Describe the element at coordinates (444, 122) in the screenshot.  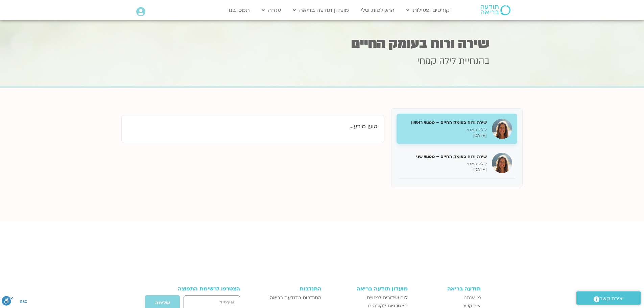
I see `h5: שירה ורוח בעומק החיים – מפגש ראשון` at that location.